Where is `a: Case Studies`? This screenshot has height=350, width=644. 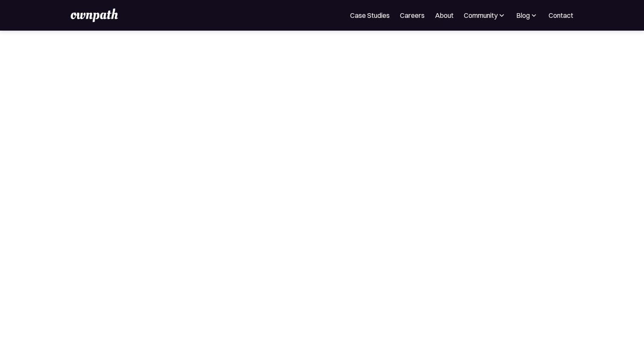
a: Case Studies is located at coordinates (369, 15).